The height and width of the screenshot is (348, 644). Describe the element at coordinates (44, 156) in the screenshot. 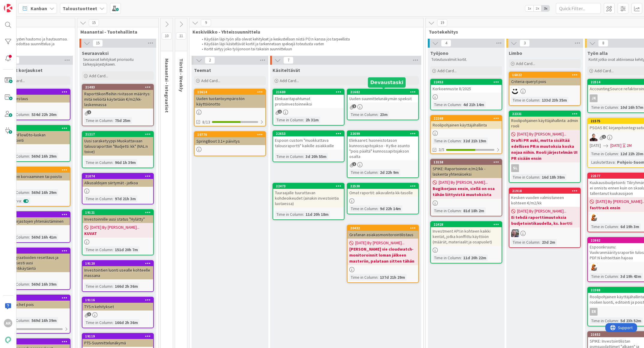

I see `div: 569d 16h 29m` at that location.